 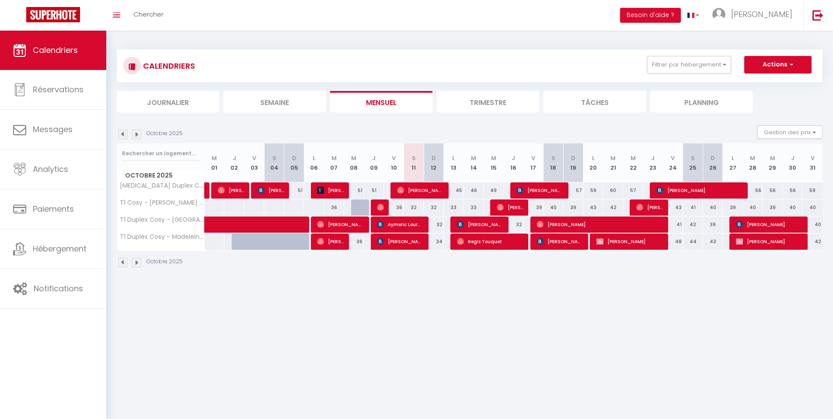 I want to click on abbr: S, so click(x=693, y=158).